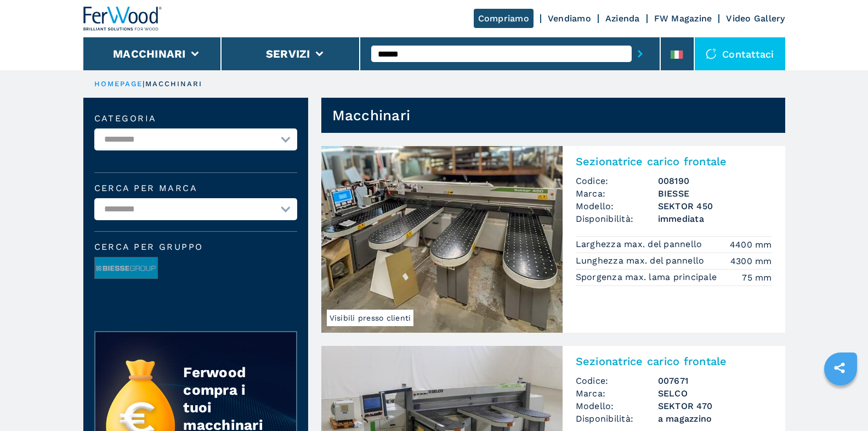  I want to click on h3: SELCO, so click(715, 393).